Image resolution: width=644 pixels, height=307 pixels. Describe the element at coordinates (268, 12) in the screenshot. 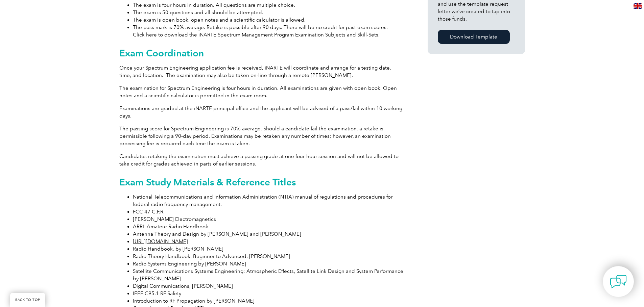

I see `li: The exam is 50 questions and all should be attempted.` at that location.